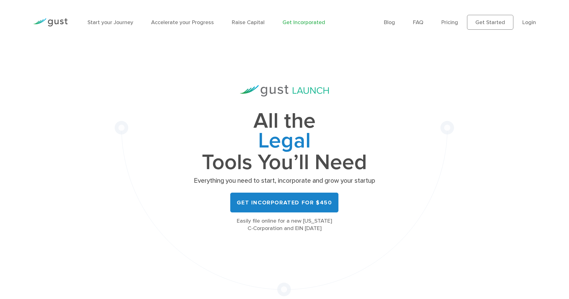 This screenshot has height=299, width=569. Describe the element at coordinates (182, 22) in the screenshot. I see `a: Accelerate your Progress` at that location.